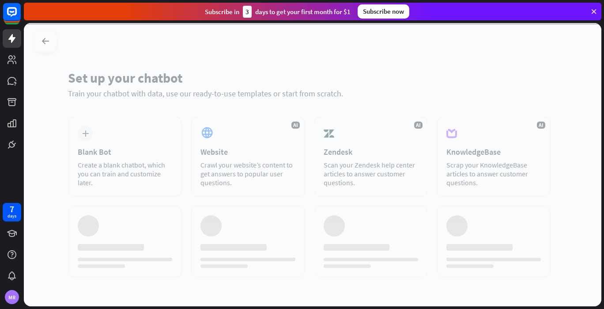  What do you see at coordinates (12, 216) in the screenshot?
I see `div: days` at bounding box center [12, 216].